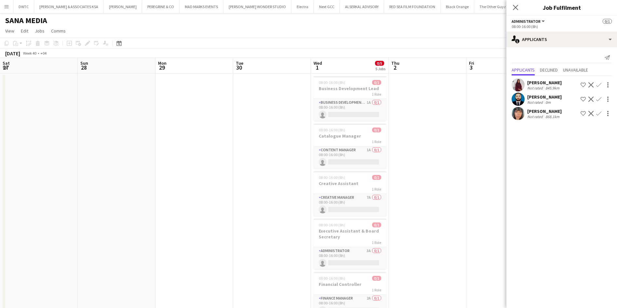  What do you see at coordinates (161, 7) in the screenshot?
I see `button: PEREGRINE & CO` at bounding box center [161, 7].